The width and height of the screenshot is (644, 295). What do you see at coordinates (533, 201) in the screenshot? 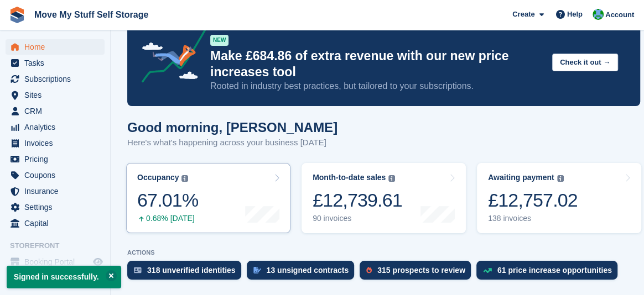
I see `div: £12,757.02` at bounding box center [533, 201].